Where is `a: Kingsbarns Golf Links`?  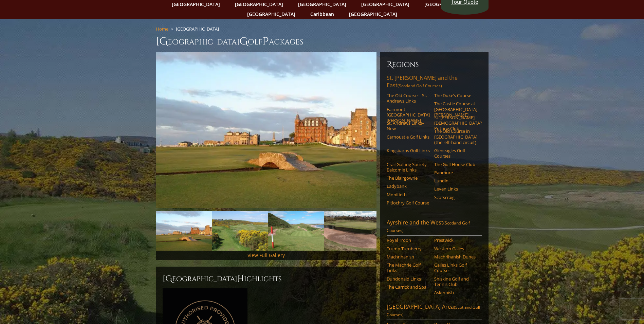
a: Kingsbarns Golf Links is located at coordinates (408, 151).